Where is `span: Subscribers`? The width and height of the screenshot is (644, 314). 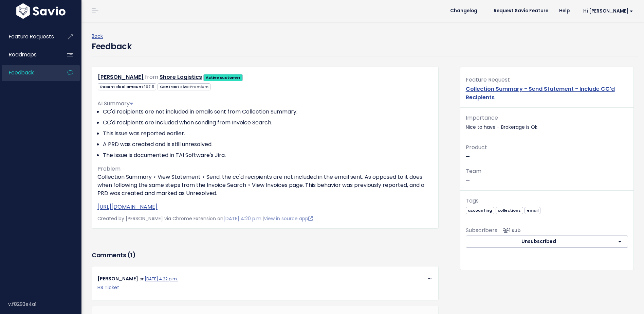
span: Subscribers is located at coordinates (482, 230).